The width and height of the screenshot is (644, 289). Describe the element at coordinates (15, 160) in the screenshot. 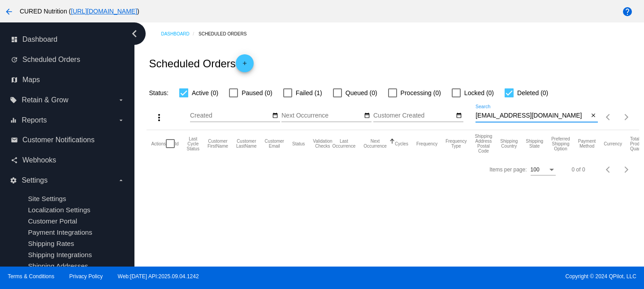

I see `i: share` at that location.